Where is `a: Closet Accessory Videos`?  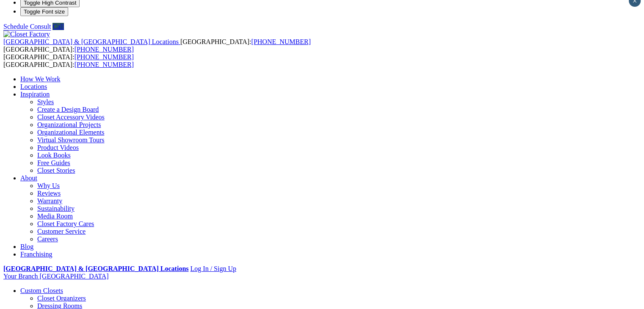 a: Closet Accessory Videos is located at coordinates (71, 117).